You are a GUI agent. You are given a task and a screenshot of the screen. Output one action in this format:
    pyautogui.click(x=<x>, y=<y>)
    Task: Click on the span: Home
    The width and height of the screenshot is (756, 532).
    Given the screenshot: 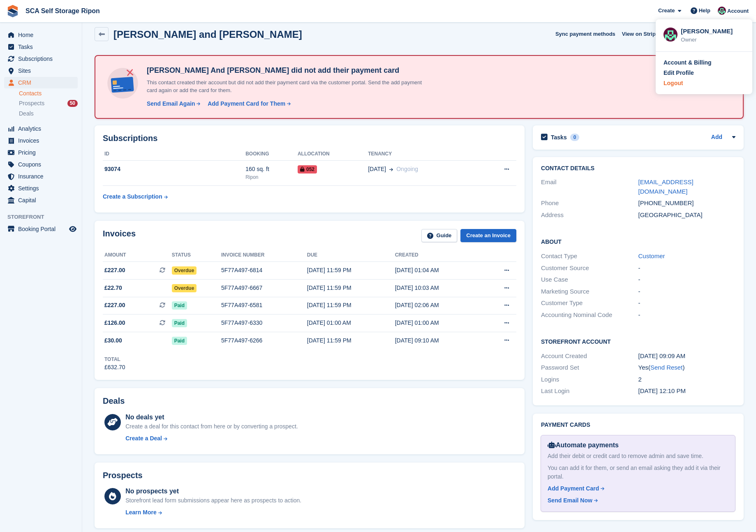 What is the action you would take?
    pyautogui.click(x=43, y=35)
    